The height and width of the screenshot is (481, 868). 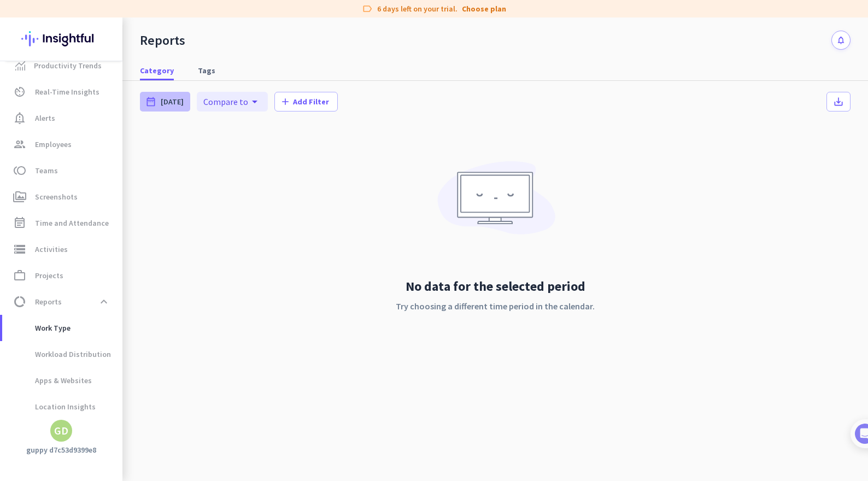 I want to click on h2: No data for the selected period, so click(x=495, y=287).